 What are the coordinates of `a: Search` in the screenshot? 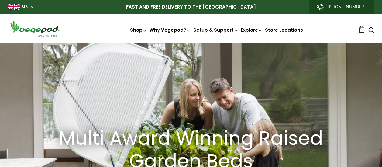 It's located at (371, 31).